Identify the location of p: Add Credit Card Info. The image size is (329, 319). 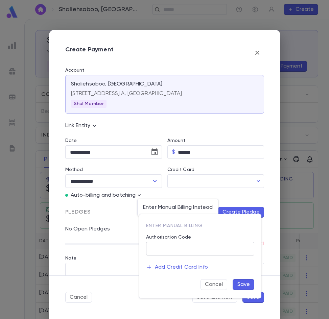
(181, 267).